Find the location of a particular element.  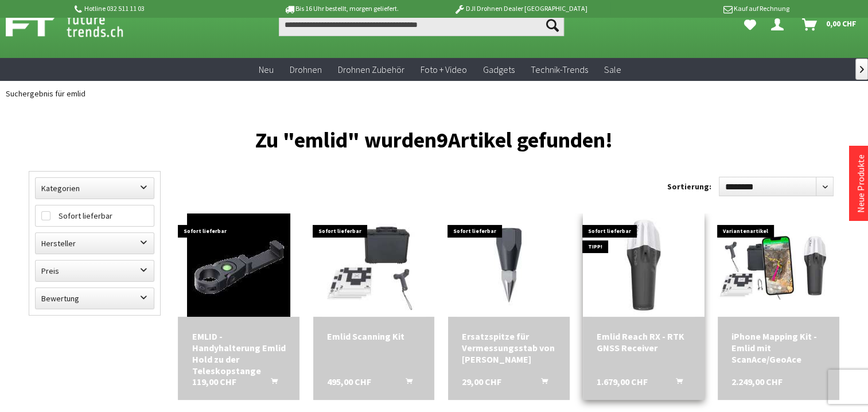

span: 0,00 CHF is located at coordinates (842, 23).